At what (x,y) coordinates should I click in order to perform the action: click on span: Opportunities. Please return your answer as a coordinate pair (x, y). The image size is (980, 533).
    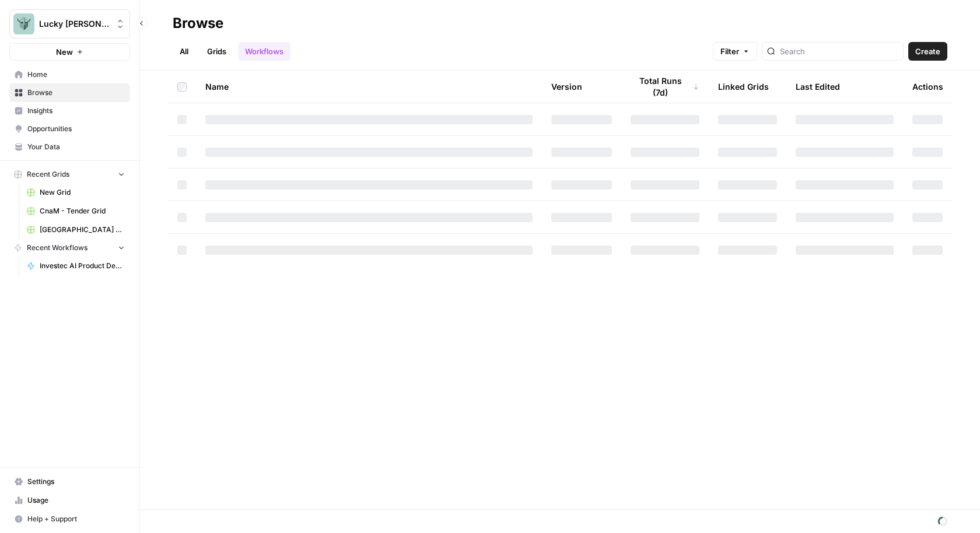
    Looking at the image, I should click on (76, 129).